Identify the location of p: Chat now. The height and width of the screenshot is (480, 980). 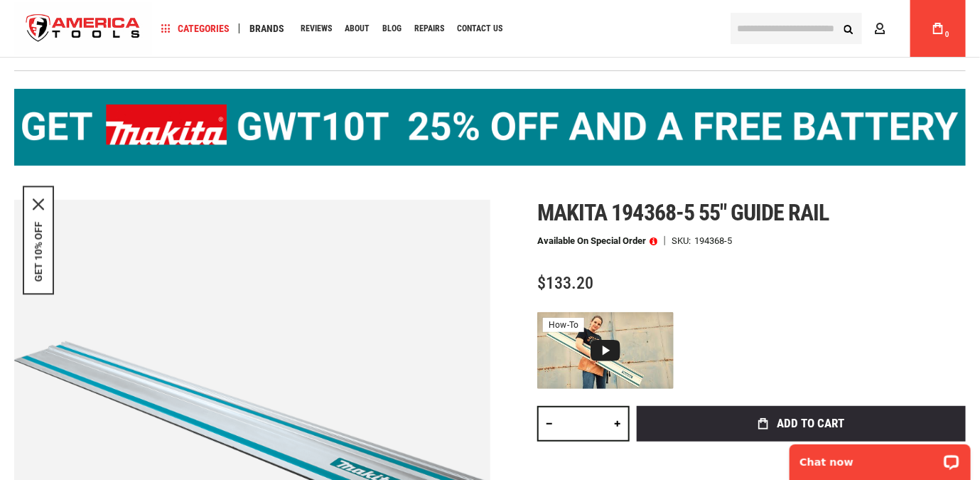
(90, 27).